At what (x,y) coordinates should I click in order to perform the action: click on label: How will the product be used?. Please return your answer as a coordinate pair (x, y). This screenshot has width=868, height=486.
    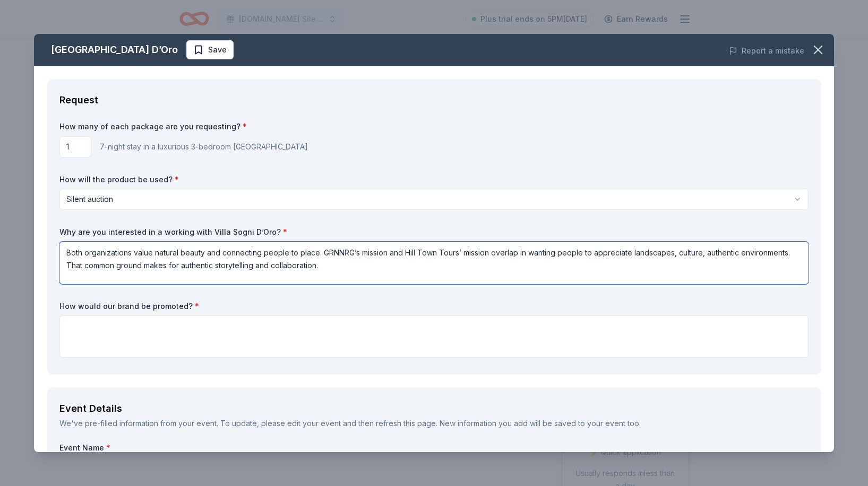
    Looking at the image, I should click on (434, 180).